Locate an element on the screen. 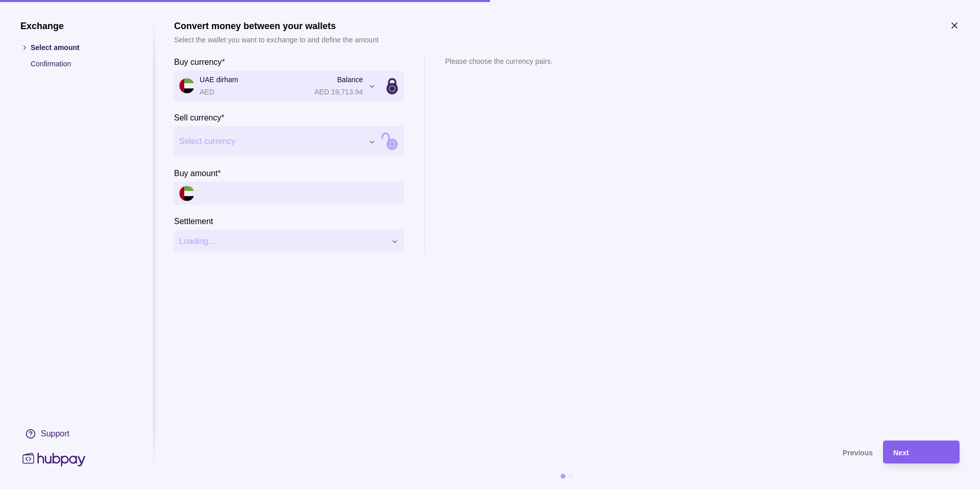 The height and width of the screenshot is (489, 980). p: Settlement is located at coordinates (193, 221).